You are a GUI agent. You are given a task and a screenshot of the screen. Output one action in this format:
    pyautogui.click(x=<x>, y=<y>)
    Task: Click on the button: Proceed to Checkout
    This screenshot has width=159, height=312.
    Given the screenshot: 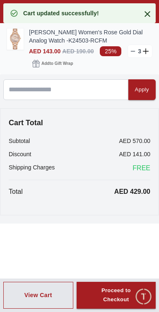 What is the action you would take?
    pyautogui.click(x=116, y=295)
    